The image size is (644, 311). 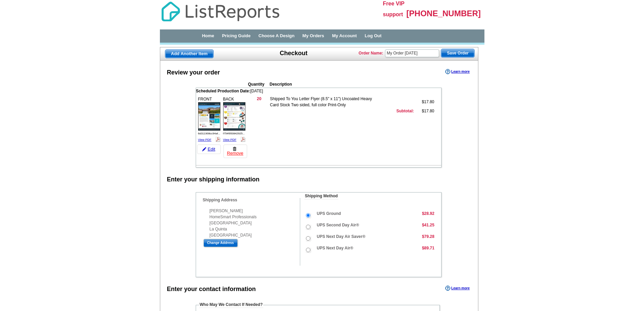 I want to click on a: My Account, so click(x=344, y=36).